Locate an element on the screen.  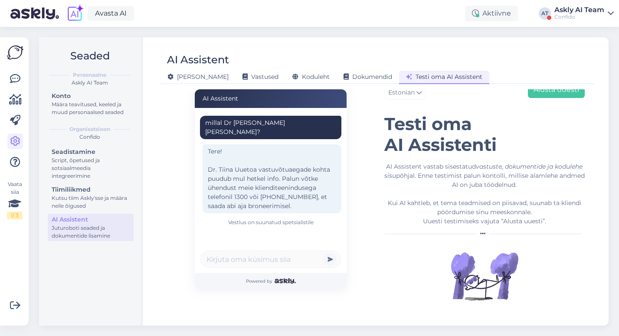
img: Askly Logo is located at coordinates (15, 52).